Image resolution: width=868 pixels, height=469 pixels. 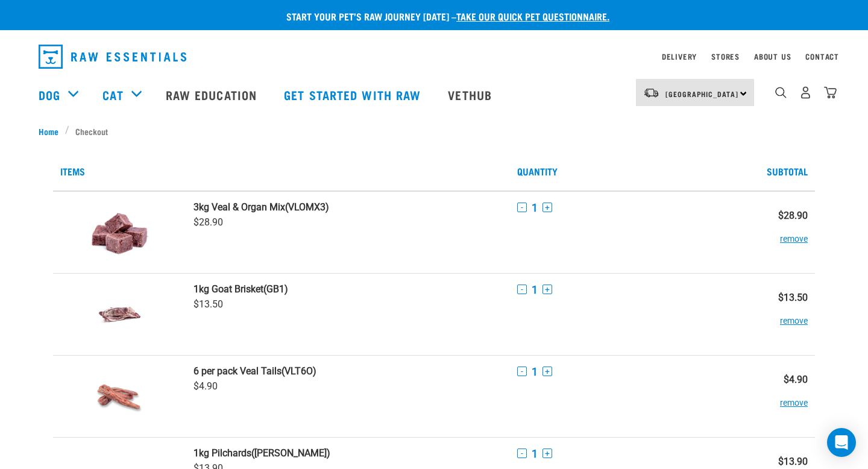 I want to click on a: 1kg Goat Brisket(GB1), so click(x=348, y=289).